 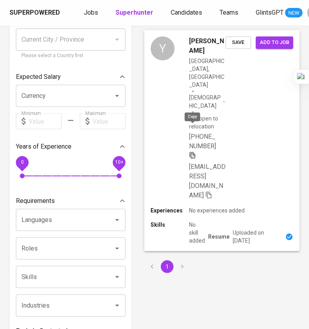 What do you see at coordinates (162, 48) in the screenshot?
I see `div: Y` at bounding box center [162, 48].